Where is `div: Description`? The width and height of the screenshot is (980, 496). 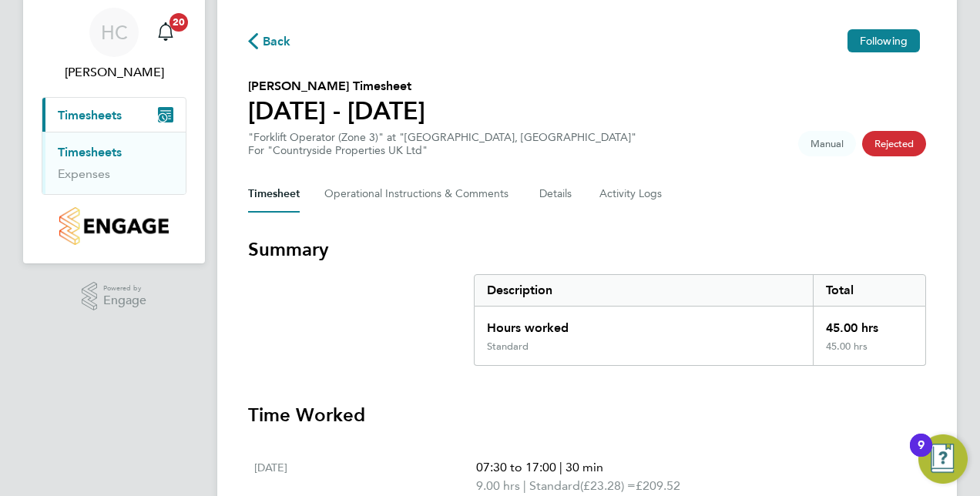
div: Description is located at coordinates (644, 290).